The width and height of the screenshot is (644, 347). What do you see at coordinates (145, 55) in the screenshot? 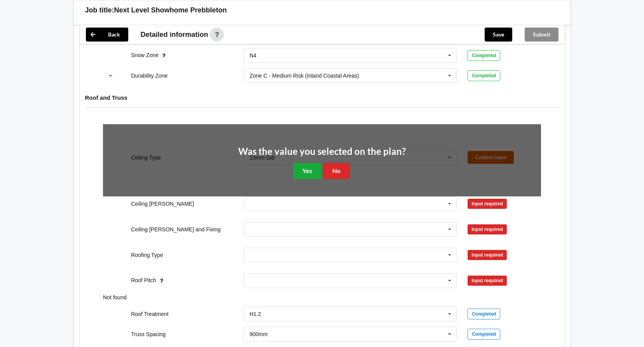
I see `label: Snow Zone` at bounding box center [145, 55].